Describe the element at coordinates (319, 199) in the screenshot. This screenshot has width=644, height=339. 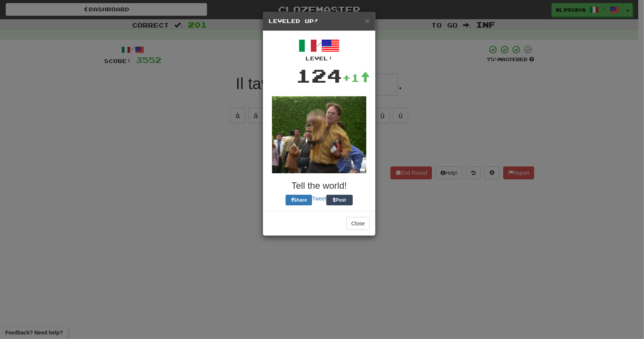
I see `a: Tweet` at that location.